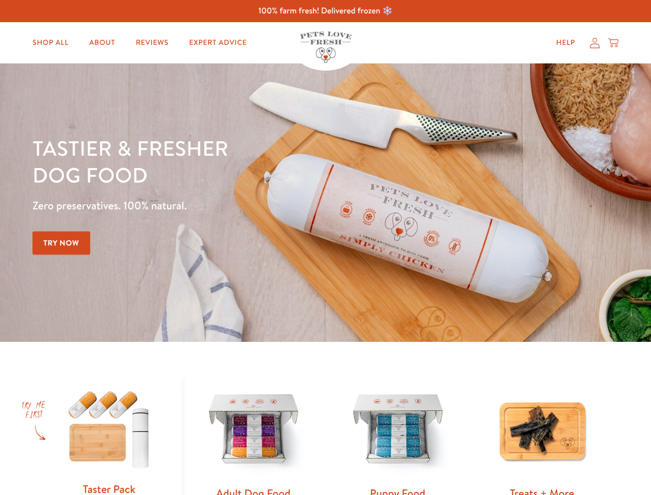  I want to click on h1: Tastier & fresher dog food, so click(228, 161).